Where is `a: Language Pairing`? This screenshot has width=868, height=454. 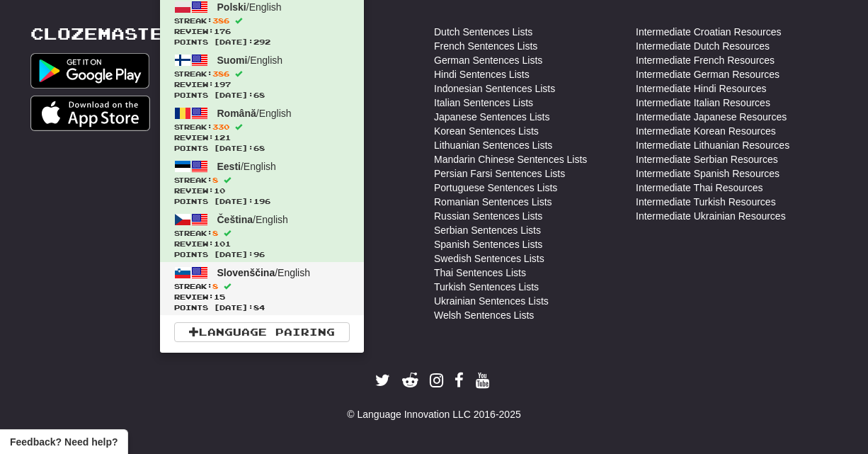
a: Language Pairing is located at coordinates (262, 332).